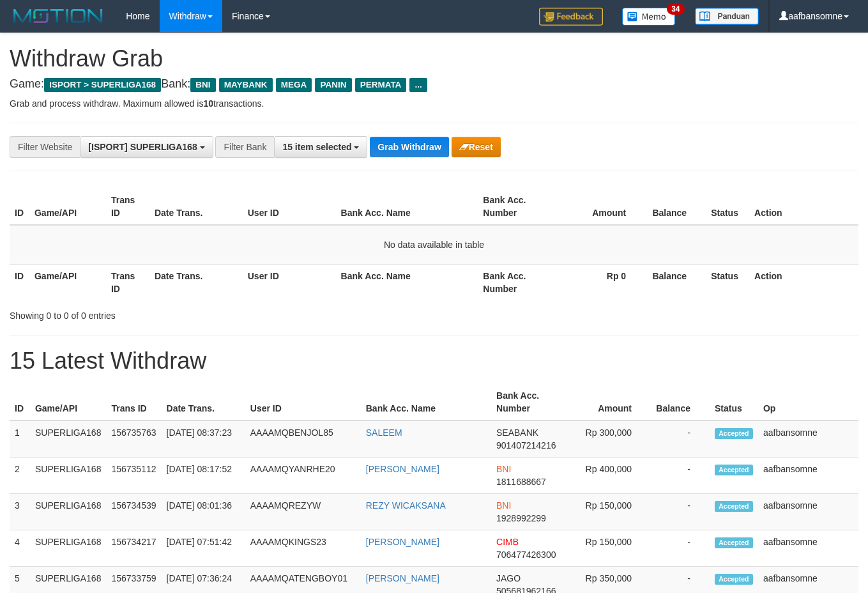  I want to click on span: PANIN, so click(333, 85).